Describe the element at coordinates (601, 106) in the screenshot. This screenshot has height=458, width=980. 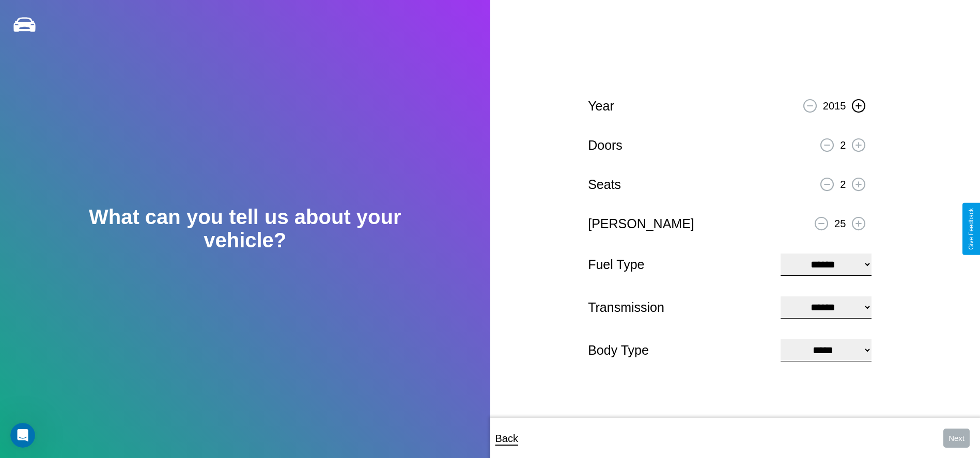
I see `p: Year` at that location.